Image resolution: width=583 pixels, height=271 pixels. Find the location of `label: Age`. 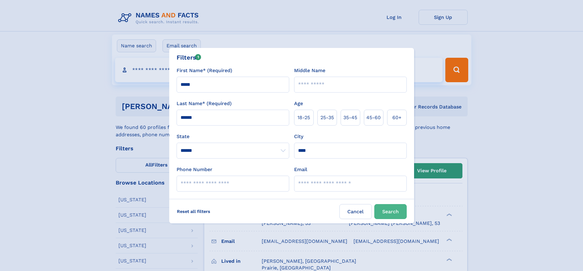

label: Age is located at coordinates (298, 104).